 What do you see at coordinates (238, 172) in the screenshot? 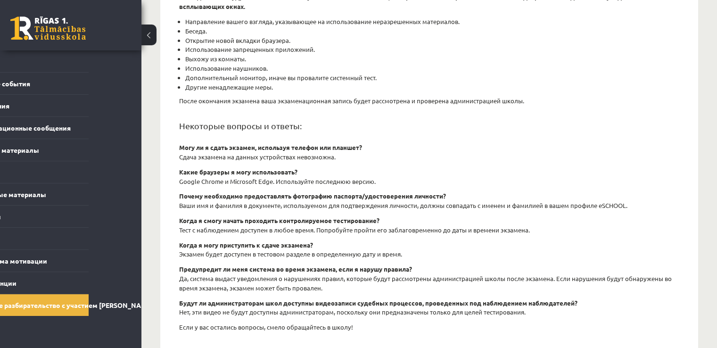
I see `font: Какие браузеры я могу использовать?` at bounding box center [238, 172].